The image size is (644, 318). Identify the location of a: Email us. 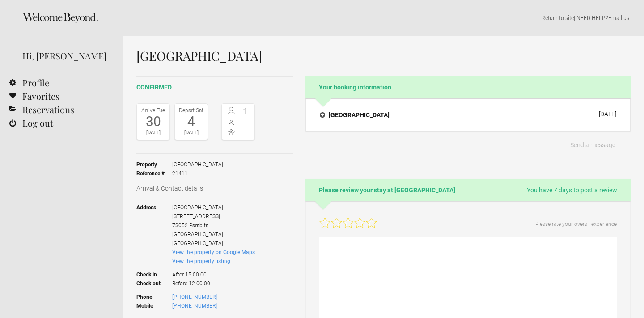
(619, 18).